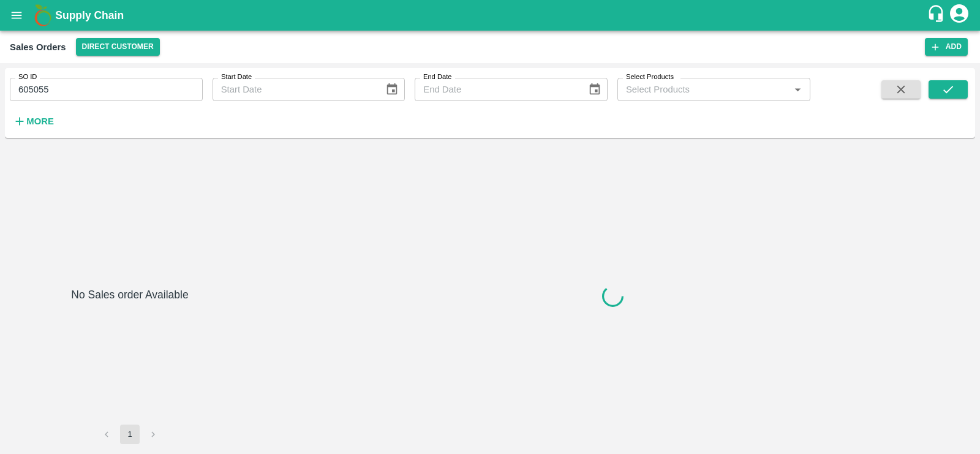 This screenshot has height=454, width=980. What do you see at coordinates (43, 15) in the screenshot?
I see `img: logo` at bounding box center [43, 15].